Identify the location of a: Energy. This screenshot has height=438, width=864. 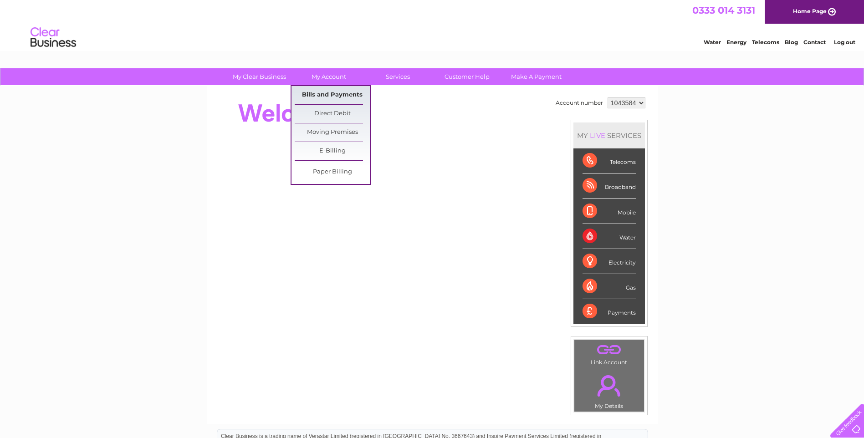
(737, 42).